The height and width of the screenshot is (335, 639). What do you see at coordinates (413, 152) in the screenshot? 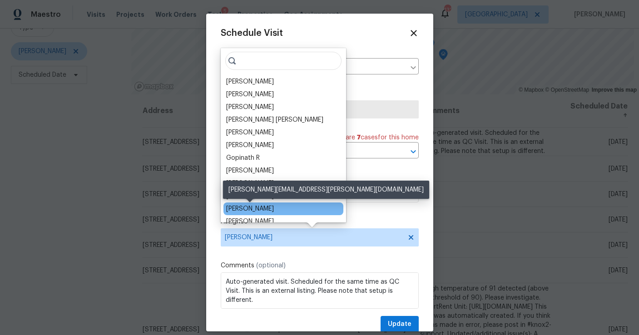
I see `button: Open` at bounding box center [413, 152].